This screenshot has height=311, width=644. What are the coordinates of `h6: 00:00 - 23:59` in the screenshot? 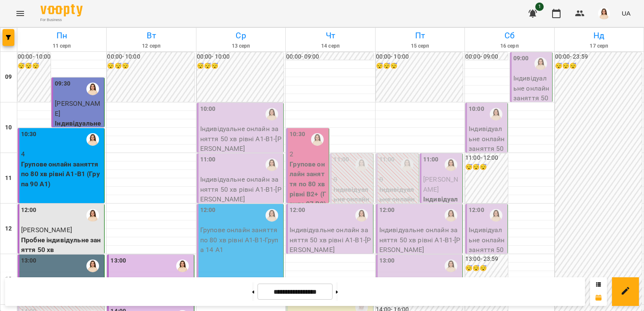 It's located at (598, 57).